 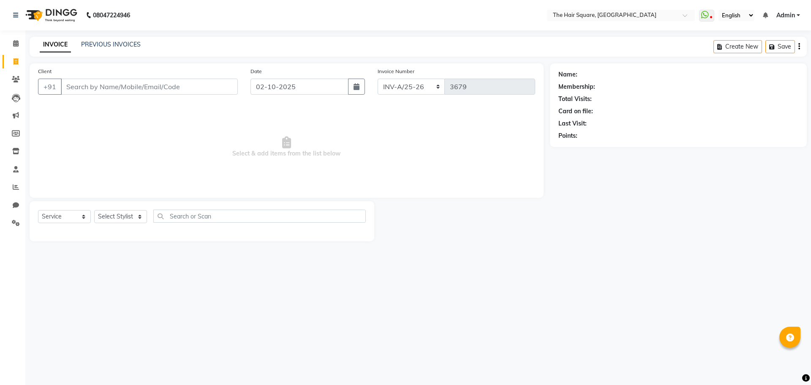 I want to click on img: logo, so click(x=50, y=15).